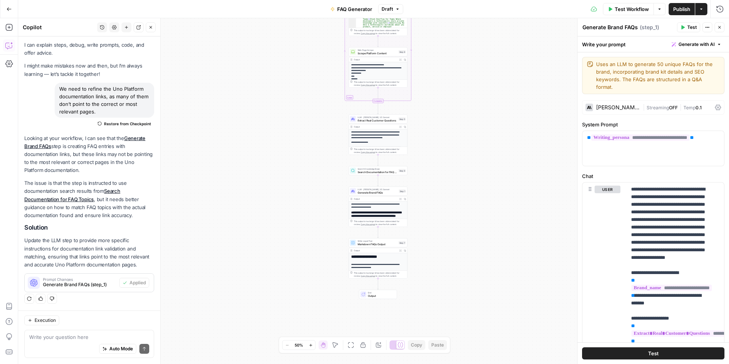 Image resolution: width=729 pixels, height=364 pixels. What do you see at coordinates (658, 107) in the screenshot?
I see `span: Streaming` at bounding box center [658, 107].